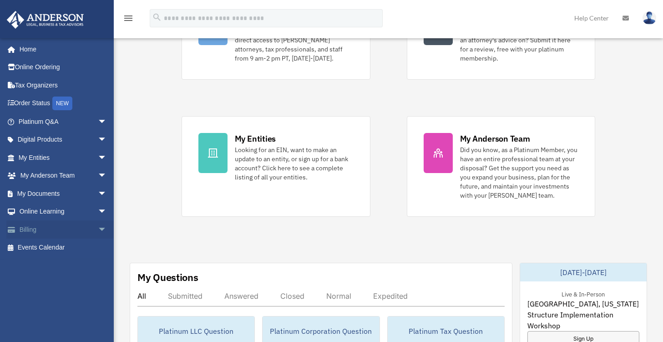 The height and width of the screenshot is (342, 663). Describe the element at coordinates (390, 296) in the screenshot. I see `div: Expedited` at that location.